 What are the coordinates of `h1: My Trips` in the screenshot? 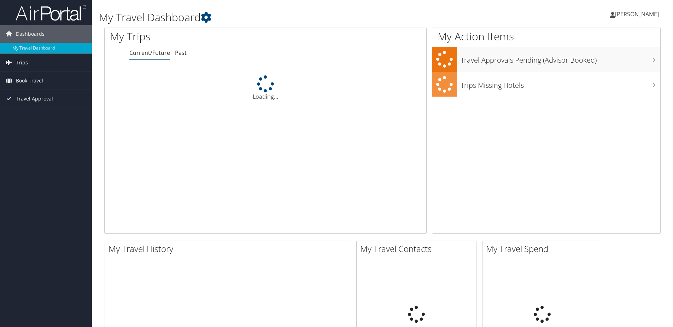 It's located at (198, 36).